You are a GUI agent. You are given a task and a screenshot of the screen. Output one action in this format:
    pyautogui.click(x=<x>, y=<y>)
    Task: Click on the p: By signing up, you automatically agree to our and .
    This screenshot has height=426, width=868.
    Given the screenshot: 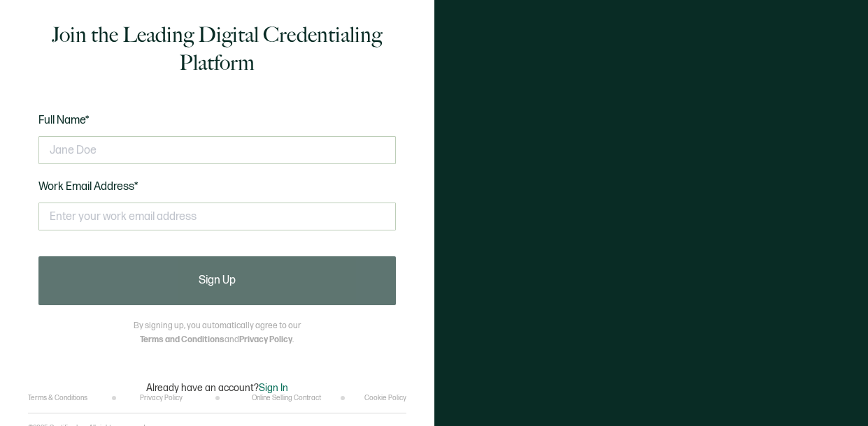 What is the action you would take?
    pyautogui.click(x=217, y=333)
    